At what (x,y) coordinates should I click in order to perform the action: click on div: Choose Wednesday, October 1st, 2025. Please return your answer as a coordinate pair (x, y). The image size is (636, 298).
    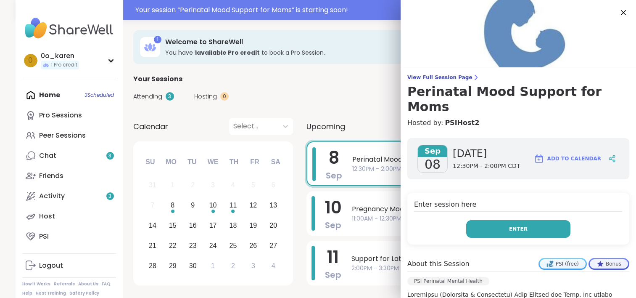
    Looking at the image, I should click on (213, 265).